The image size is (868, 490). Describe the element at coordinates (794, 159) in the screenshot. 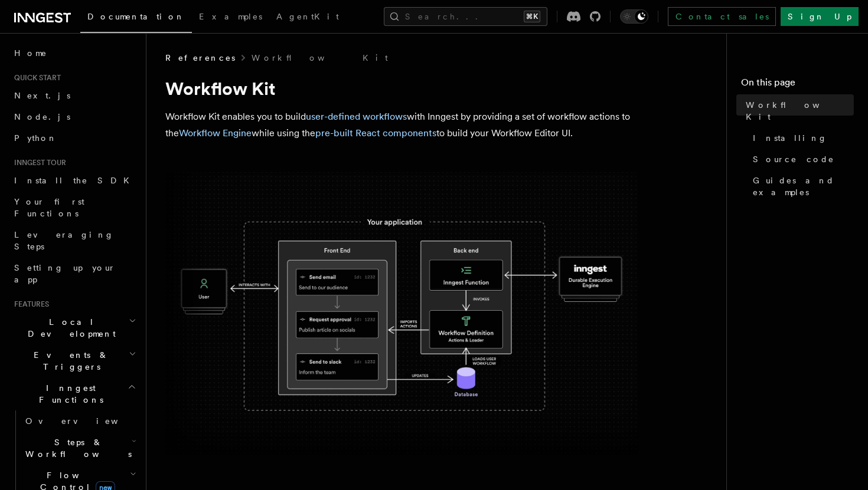

I see `span: Source code` at that location.